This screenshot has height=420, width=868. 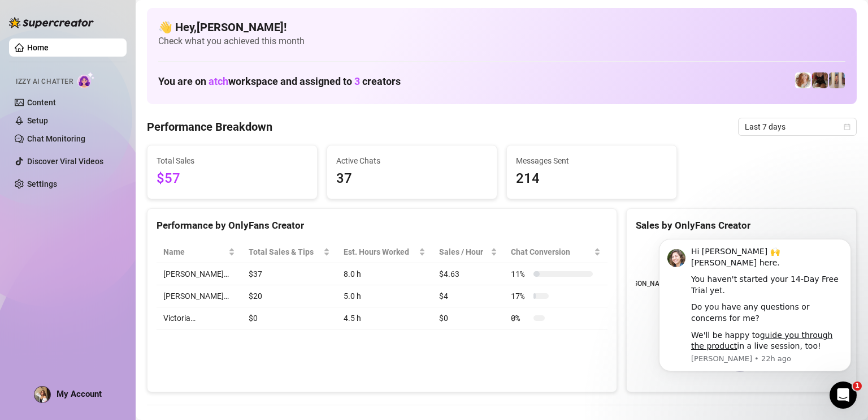 What do you see at coordinates (520, 296) in the screenshot?
I see `span: 17 %` at bounding box center [520, 296].